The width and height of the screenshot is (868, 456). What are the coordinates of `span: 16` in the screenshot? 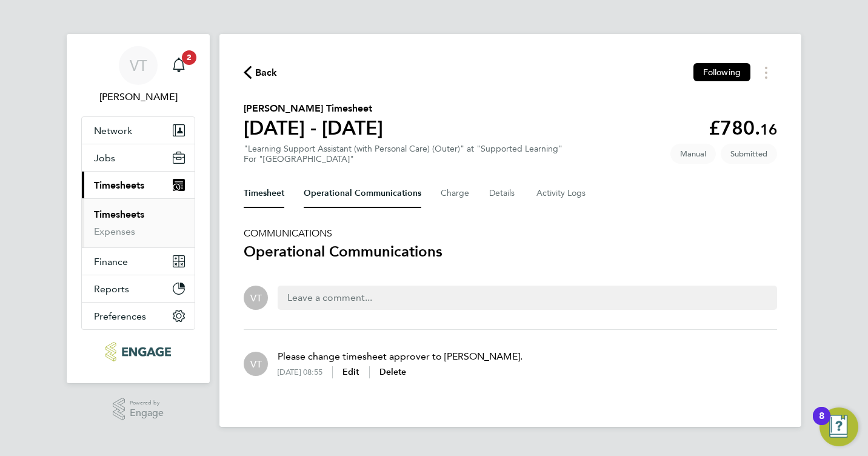 It's located at (768, 130).